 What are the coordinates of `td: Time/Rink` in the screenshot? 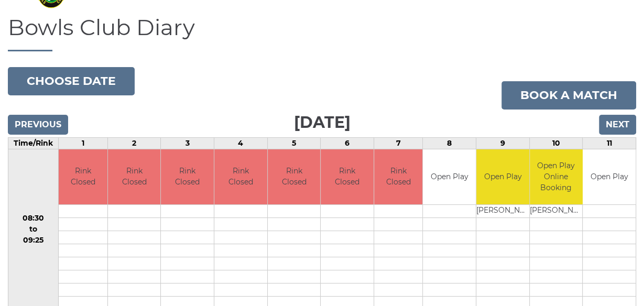 It's located at (34, 144).